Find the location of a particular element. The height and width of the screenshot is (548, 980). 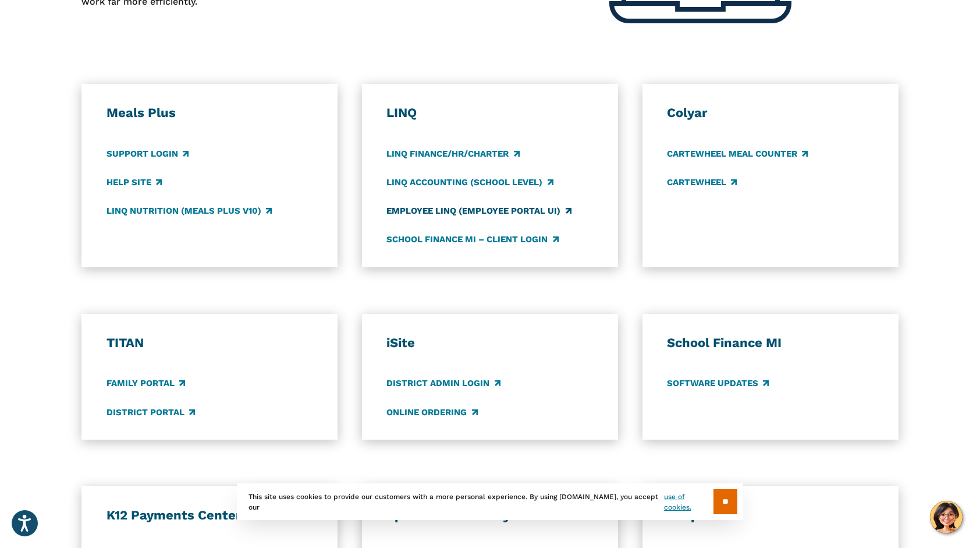

a: Employee LINQ (Employee Portal UI) is located at coordinates (478, 211).